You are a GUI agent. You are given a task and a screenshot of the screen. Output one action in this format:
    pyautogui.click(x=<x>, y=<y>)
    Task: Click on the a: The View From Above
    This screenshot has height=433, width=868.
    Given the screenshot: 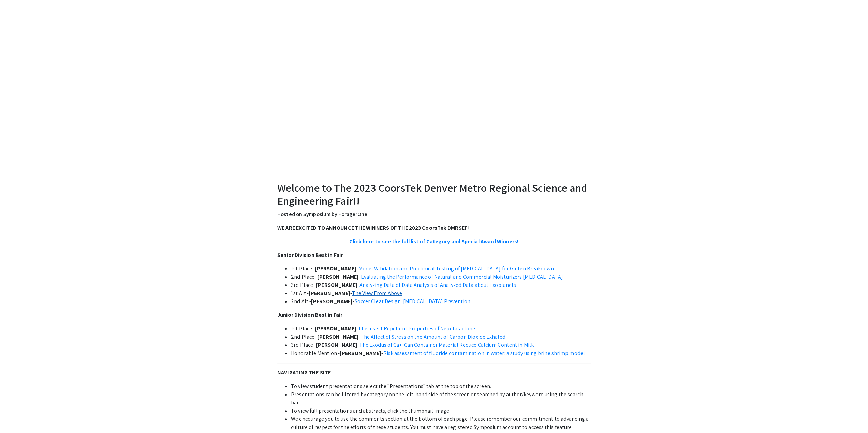 What is the action you would take?
    pyautogui.click(x=377, y=293)
    